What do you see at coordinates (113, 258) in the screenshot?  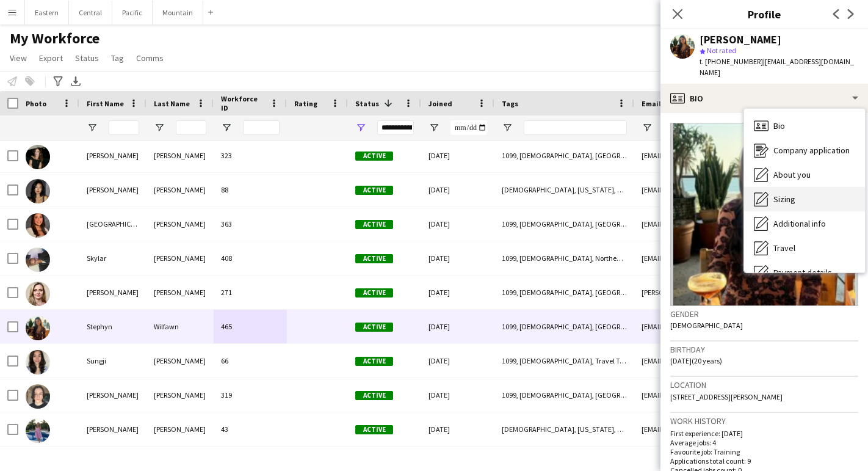 I see `div: Skylar` at bounding box center [113, 258].